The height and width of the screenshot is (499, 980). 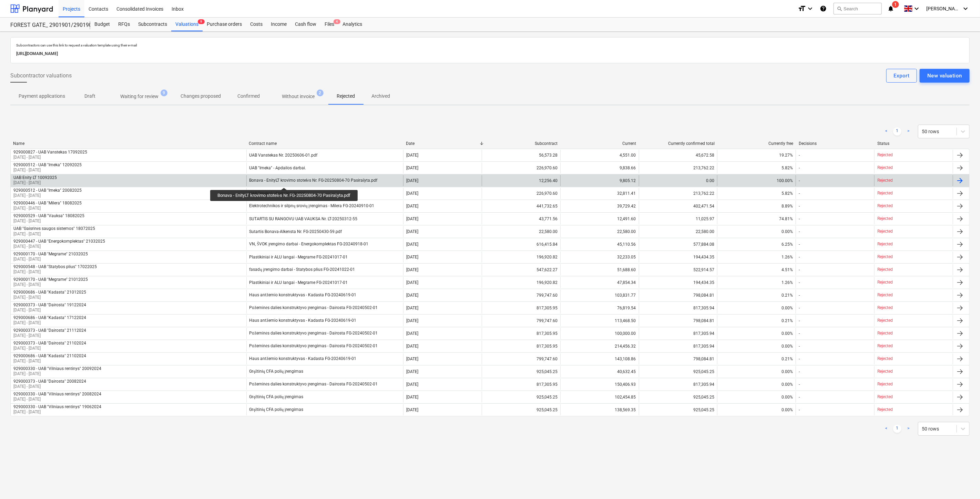 I want to click on div: 929000512 - UAB "Imeka" 12092025, so click(x=48, y=165).